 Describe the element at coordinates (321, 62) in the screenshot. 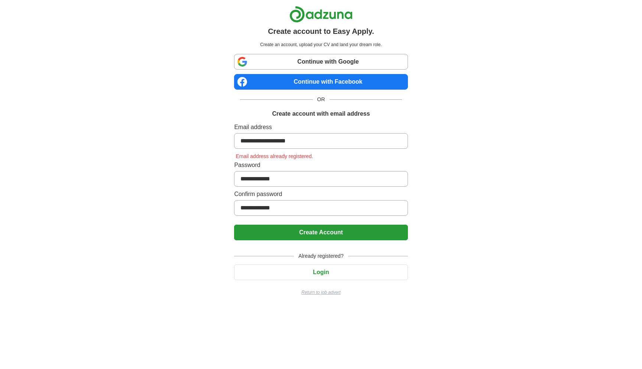

I see `a: Continue with Google` at that location.